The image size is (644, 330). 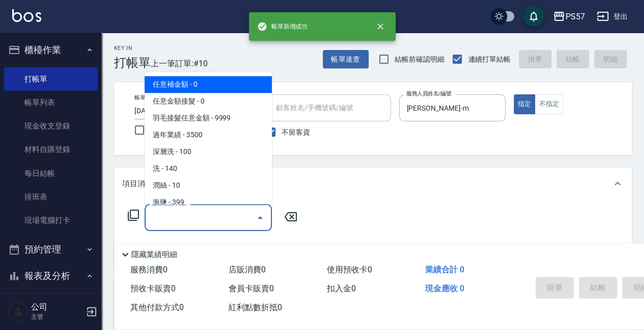 I want to click on p: 項目消費, so click(x=138, y=184).